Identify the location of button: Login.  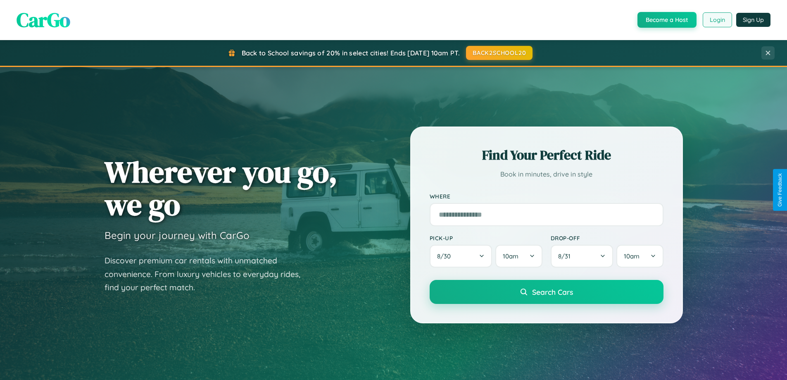
(717, 20).